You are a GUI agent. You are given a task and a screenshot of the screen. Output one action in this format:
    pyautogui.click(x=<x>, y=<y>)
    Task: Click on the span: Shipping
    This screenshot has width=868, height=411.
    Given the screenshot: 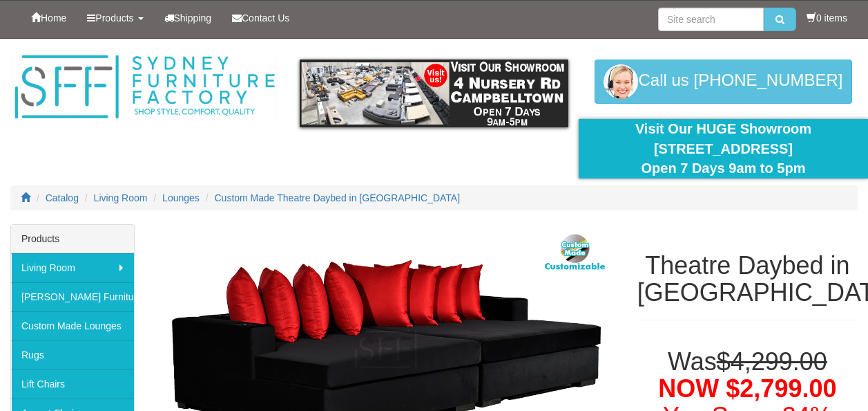 What is the action you would take?
    pyautogui.click(x=192, y=18)
    